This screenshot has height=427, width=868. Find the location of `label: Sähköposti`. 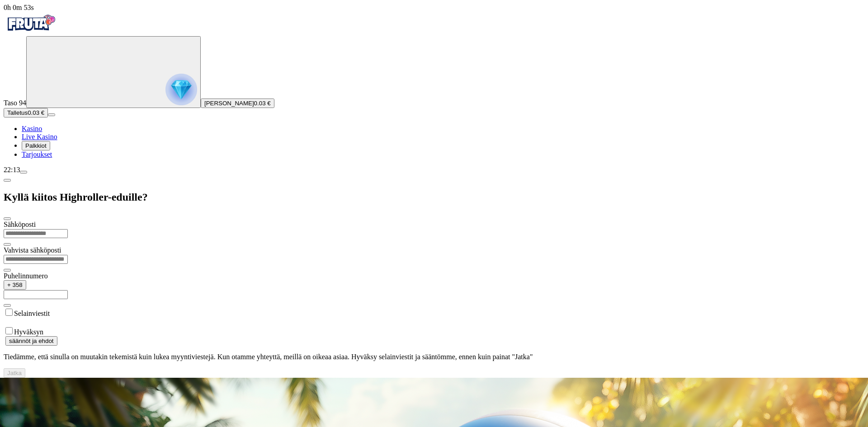

label: Sähköposti is located at coordinates (19, 224).